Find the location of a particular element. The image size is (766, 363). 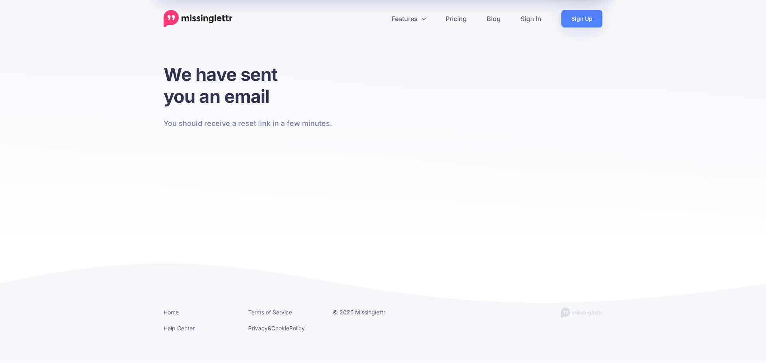

a: Cookie is located at coordinates (280, 328).